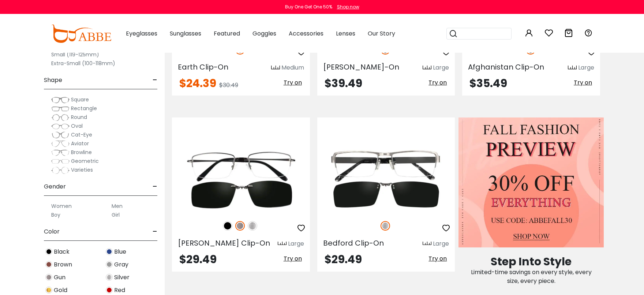 This screenshot has height=295, width=644. I want to click on img: Gold, so click(49, 290).